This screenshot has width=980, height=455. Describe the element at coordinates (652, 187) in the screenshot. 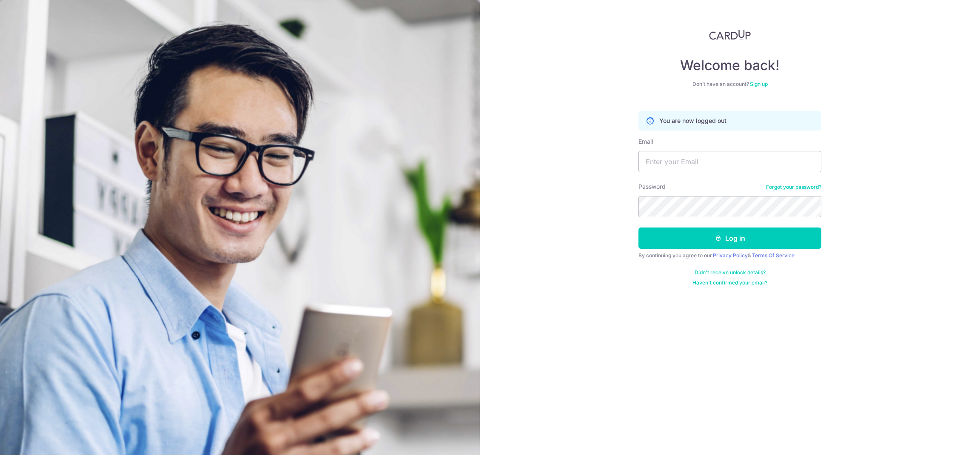

I see `label: Password` at that location.